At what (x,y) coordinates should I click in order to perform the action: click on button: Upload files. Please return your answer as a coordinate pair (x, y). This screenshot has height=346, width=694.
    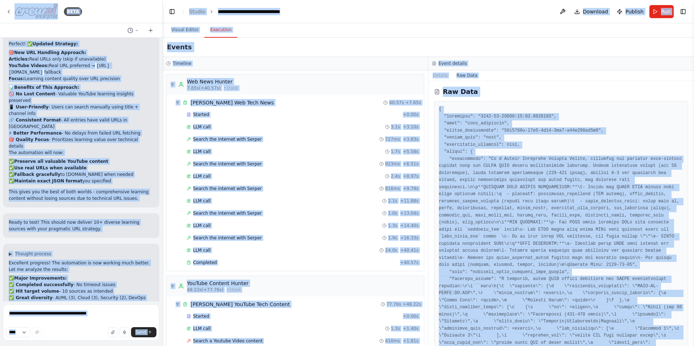
    Looking at the image, I should click on (113, 333).